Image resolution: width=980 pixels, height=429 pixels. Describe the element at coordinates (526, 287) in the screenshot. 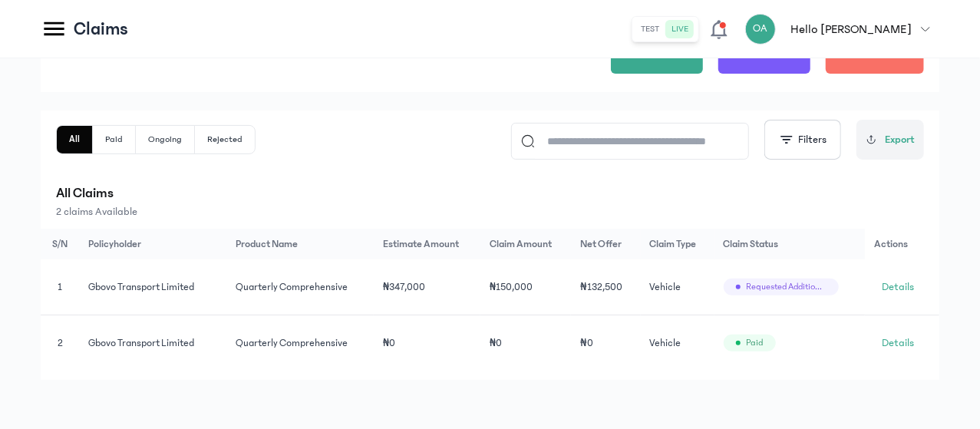

I see `td: ₦150,000` at that location.